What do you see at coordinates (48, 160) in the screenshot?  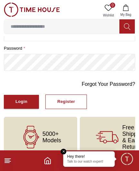 I see `a: Home` at bounding box center [48, 160].